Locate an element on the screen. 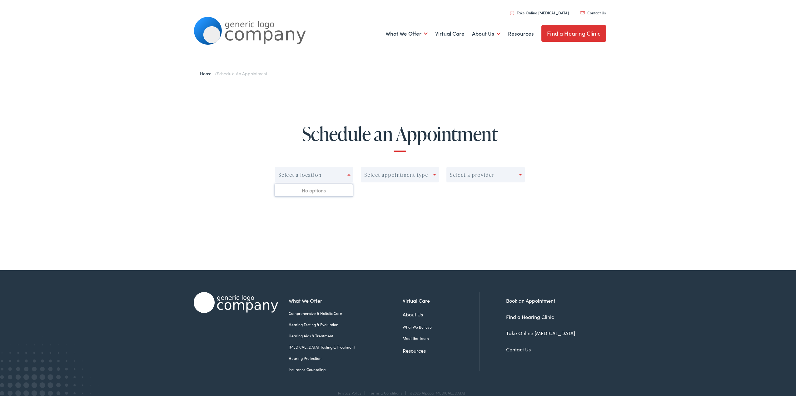 This screenshot has width=796, height=397. h1: Schedule an Appointment is located at coordinates (400, 137).